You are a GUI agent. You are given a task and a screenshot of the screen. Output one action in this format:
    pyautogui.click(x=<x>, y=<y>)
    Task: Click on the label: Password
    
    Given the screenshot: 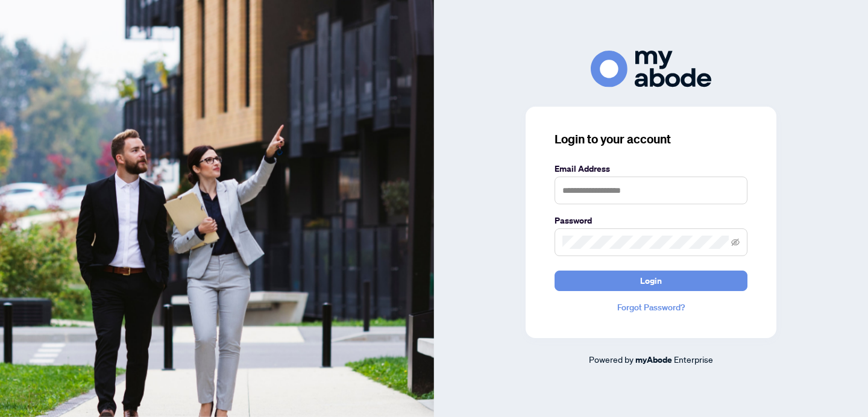 What is the action you would take?
    pyautogui.click(x=651, y=221)
    